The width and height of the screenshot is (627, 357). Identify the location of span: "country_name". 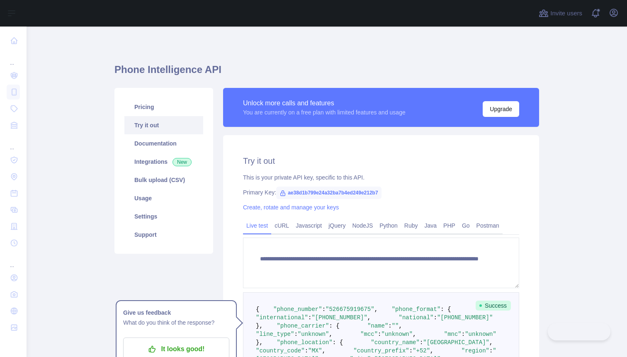
(395, 343).